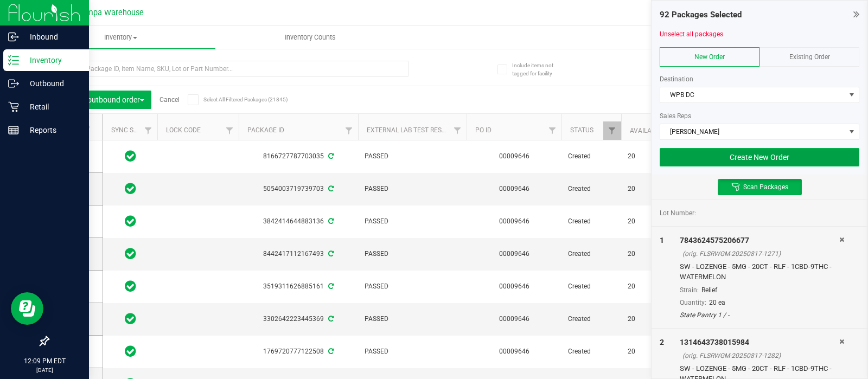 Image resolution: width=868 pixels, height=379 pixels. What do you see at coordinates (759, 315) in the screenshot?
I see `div: State Pantry 1 / -` at bounding box center [759, 315].